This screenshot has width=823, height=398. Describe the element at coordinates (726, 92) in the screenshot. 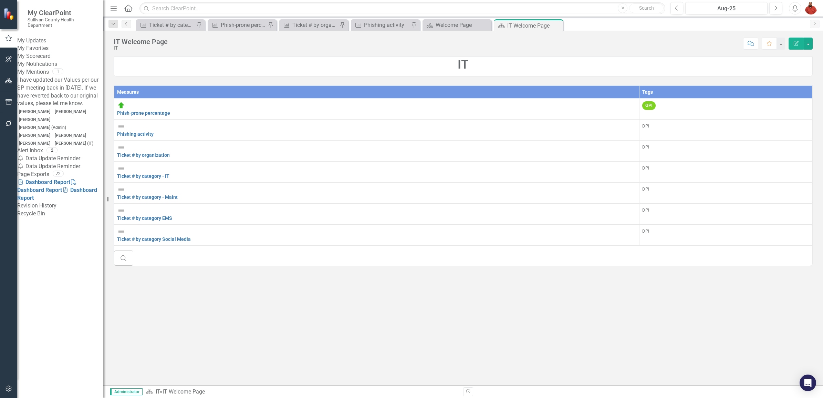

I see `div: Tags` at that location.